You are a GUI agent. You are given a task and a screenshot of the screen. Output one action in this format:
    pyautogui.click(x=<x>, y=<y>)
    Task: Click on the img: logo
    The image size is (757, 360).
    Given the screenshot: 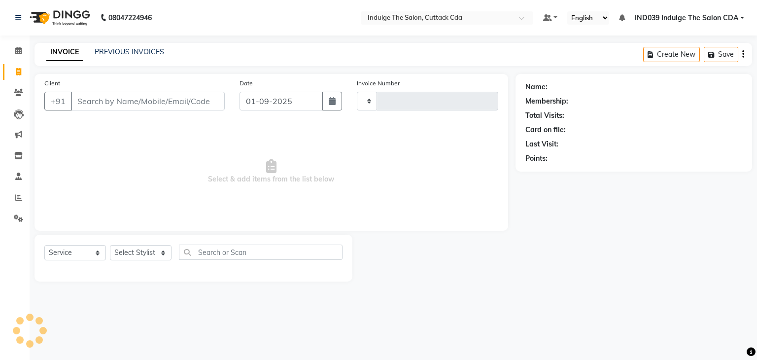 What is the action you would take?
    pyautogui.click(x=59, y=18)
    